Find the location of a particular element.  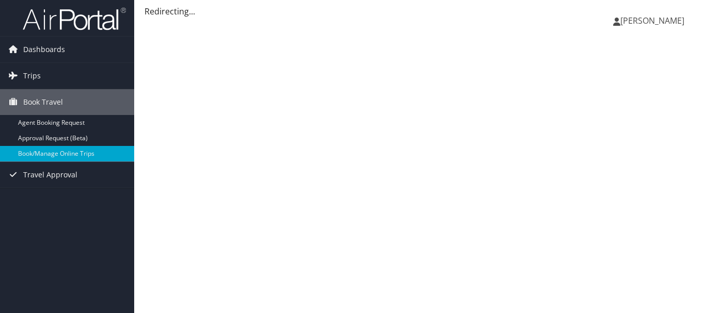

img: airportal-logo.png is located at coordinates (74, 19).